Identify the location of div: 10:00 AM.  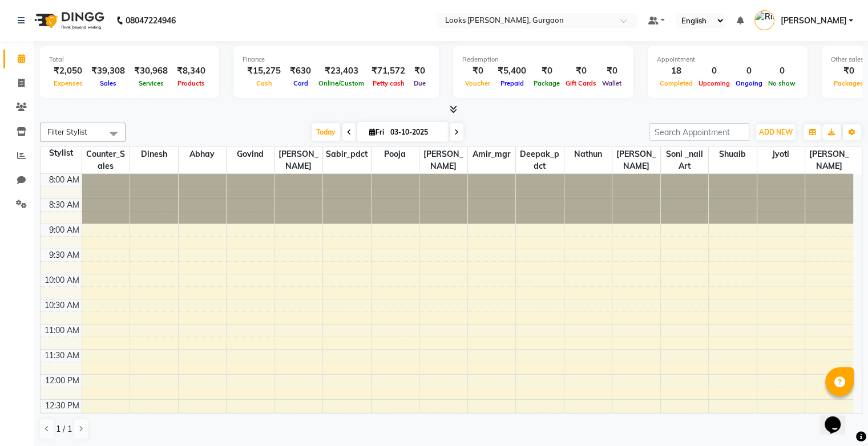
(62, 280).